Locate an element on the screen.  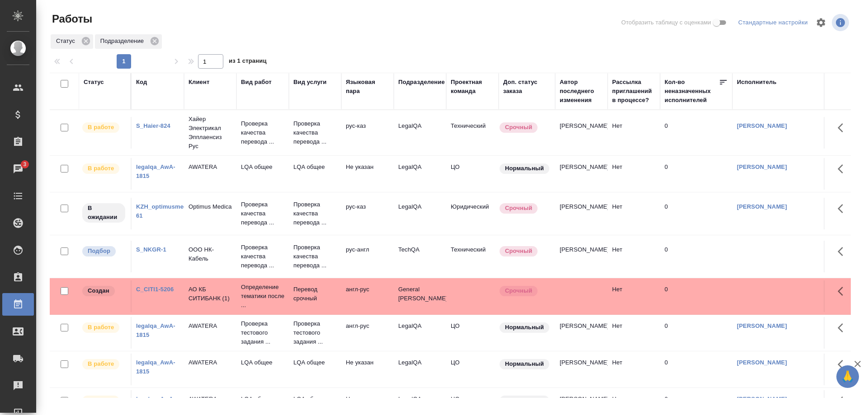
div: Клиент is located at coordinates (199, 82).